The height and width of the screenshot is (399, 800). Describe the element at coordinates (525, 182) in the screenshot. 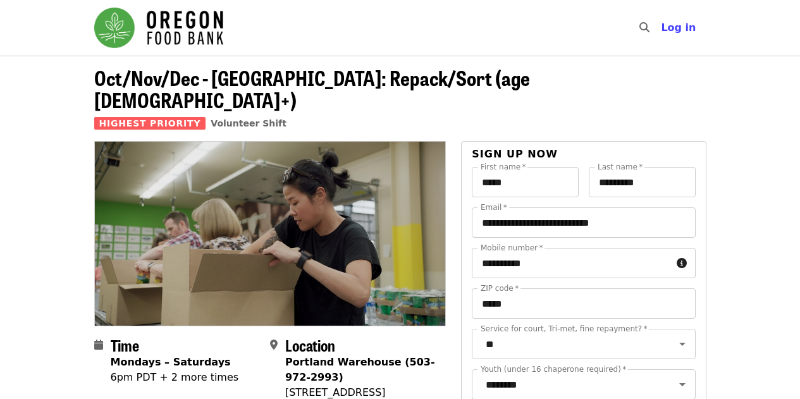

I see `input: First name` at that location.